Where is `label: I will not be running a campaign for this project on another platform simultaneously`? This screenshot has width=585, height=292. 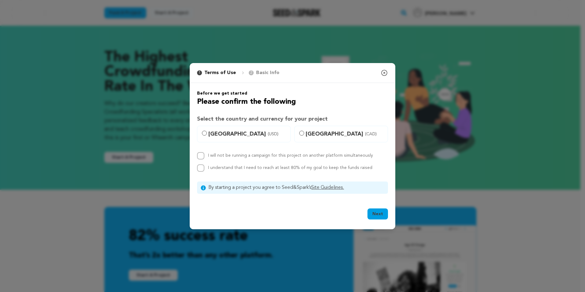 label: I will not be running a campaign for this project on another platform simultaneously is located at coordinates (290, 155).